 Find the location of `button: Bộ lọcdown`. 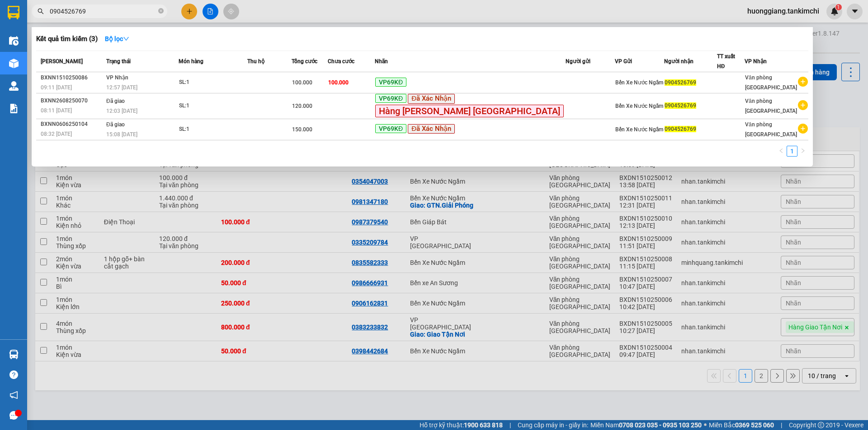

button: Bộ lọcdown is located at coordinates (117, 39).